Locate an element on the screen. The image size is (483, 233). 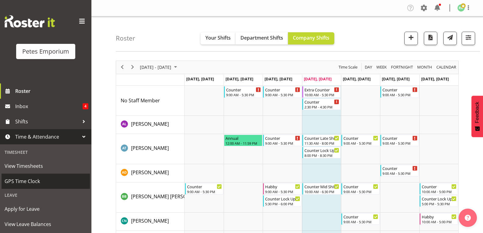
button: Timeline Month is located at coordinates (424, 67).